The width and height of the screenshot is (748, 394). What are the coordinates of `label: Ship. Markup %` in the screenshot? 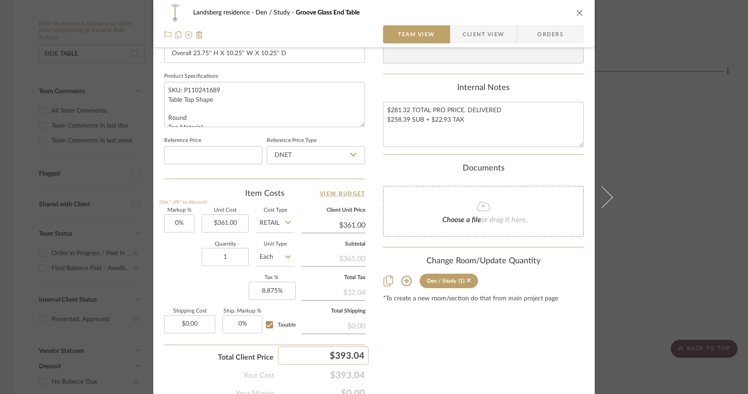 It's located at (242, 311).